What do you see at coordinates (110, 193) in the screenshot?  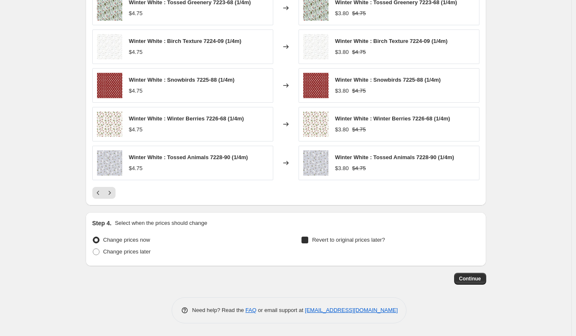 I see `button: Next` at bounding box center [110, 193].